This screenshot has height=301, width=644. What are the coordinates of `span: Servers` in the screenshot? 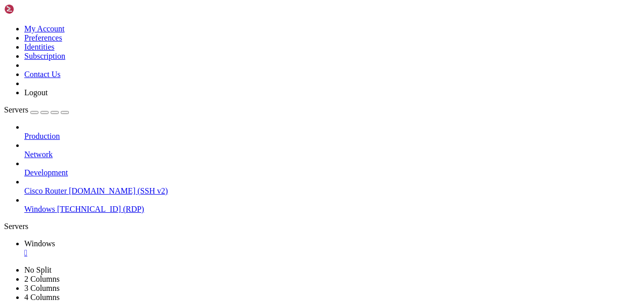 It's located at (16, 109).